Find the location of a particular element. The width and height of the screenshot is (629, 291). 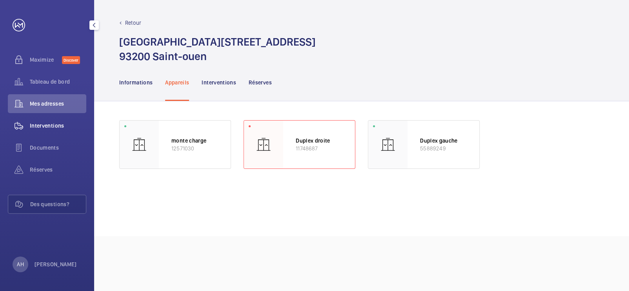

span: Tableau de bord is located at coordinates (58, 82).